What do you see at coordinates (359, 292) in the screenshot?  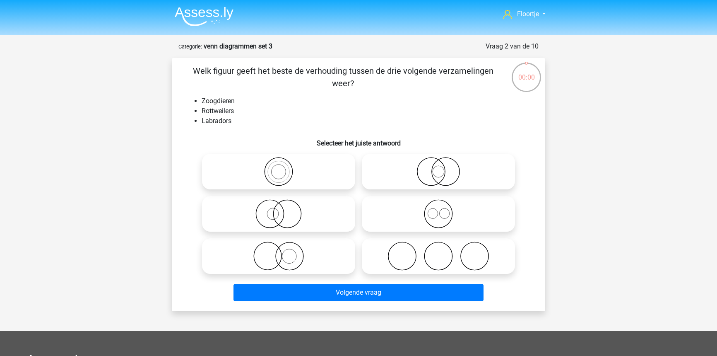 I see `button: Volgende vraag` at bounding box center [359, 292].